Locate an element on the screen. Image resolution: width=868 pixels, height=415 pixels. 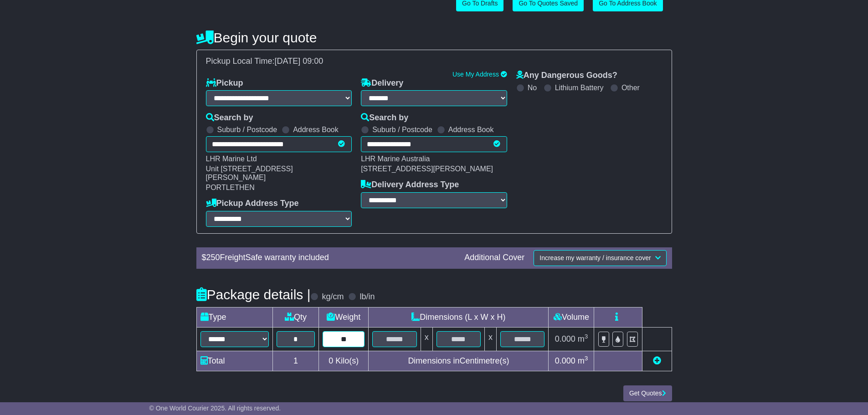
span: Increase my warranty / insurance cover is located at coordinates (595, 258).